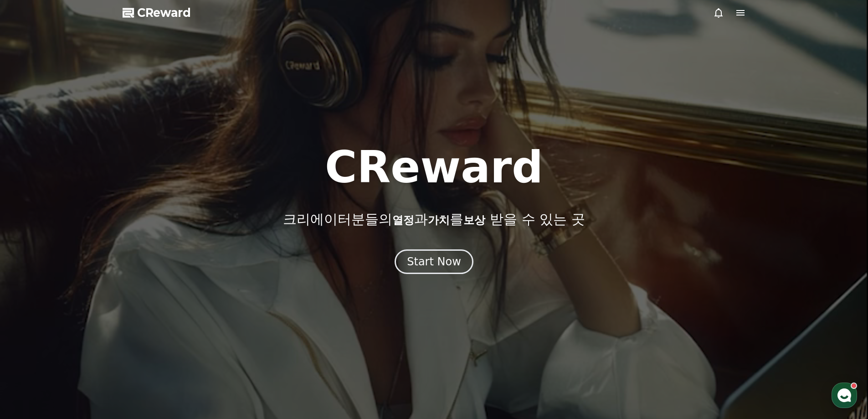  What do you see at coordinates (434, 262) in the screenshot?
I see `a: Start Now` at bounding box center [434, 262].